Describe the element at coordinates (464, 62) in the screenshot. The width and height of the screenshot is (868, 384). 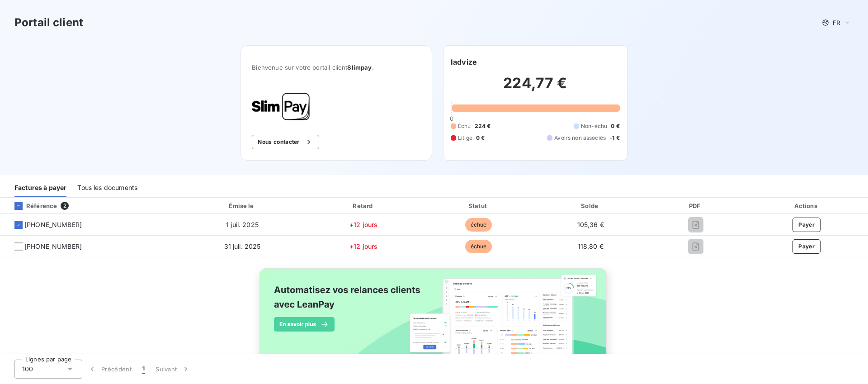
I see `h6: Iadvize` at that location.